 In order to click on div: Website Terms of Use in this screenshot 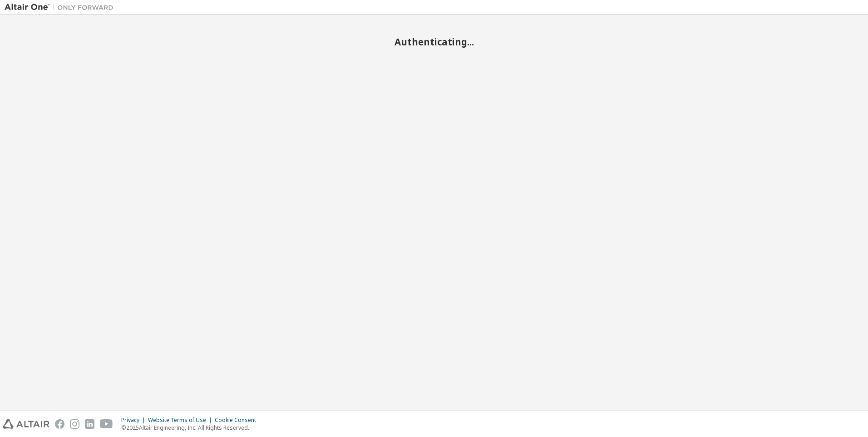, I will do `click(181, 420)`.